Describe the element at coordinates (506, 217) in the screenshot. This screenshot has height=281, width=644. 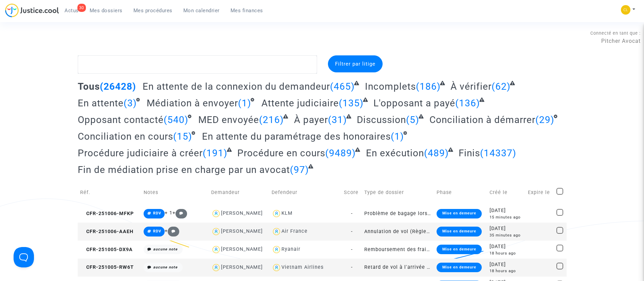
I see `div: 15 minutes ago` at that location.